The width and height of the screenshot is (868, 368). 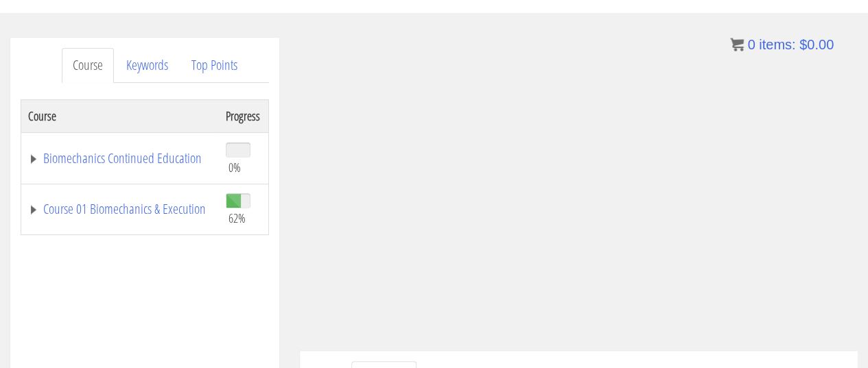 I want to click on span: 62%, so click(x=236, y=218).